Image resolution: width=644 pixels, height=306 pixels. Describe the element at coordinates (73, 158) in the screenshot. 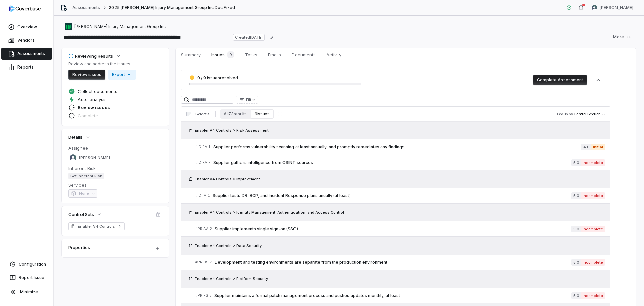

I see `img: REKHA KOTHANDARAMAN avatar` at that location.